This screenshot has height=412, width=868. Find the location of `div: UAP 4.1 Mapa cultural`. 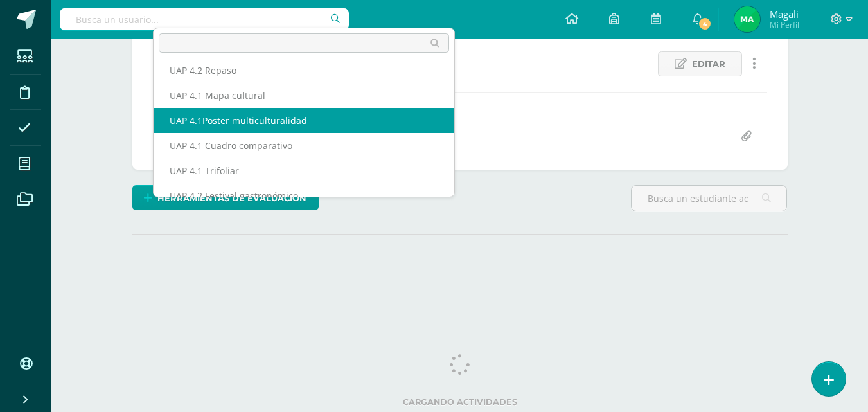

div: UAP 4.1 Mapa cultural is located at coordinates (304, 95).